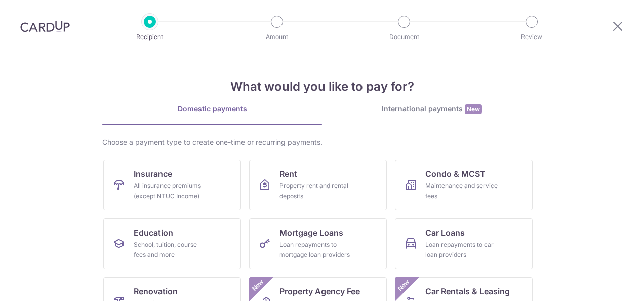  Describe the element at coordinates (432, 109) in the screenshot. I see `div: International payments` at that location.